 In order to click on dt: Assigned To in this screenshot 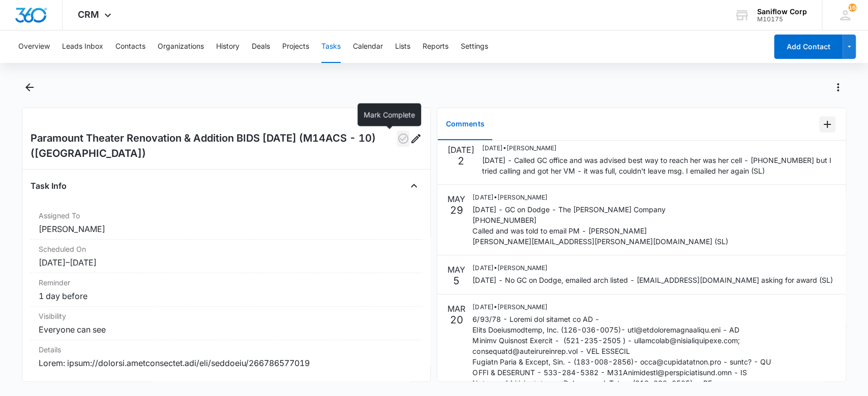, I will do `click(226, 215)`.